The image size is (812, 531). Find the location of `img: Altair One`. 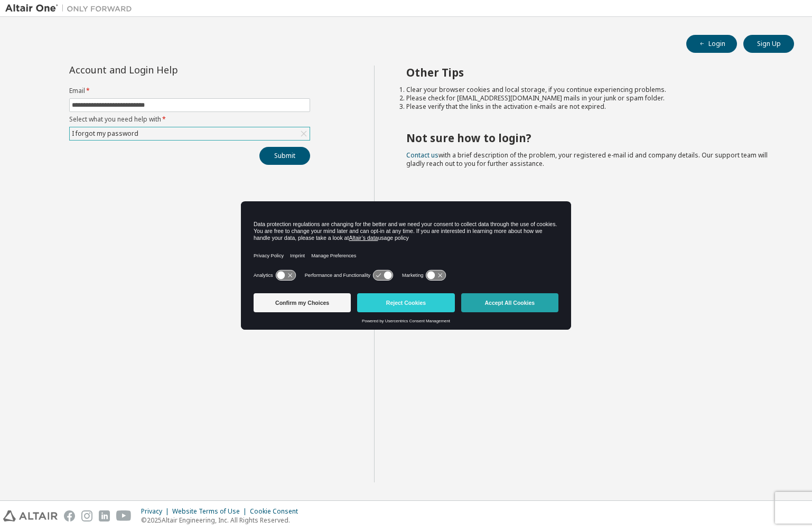

img: Altair One is located at coordinates (71, 9).